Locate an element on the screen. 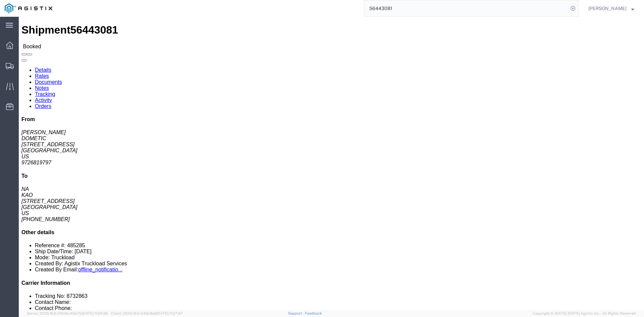  input: Search for shipment number, reference number is located at coordinates (466, 8).